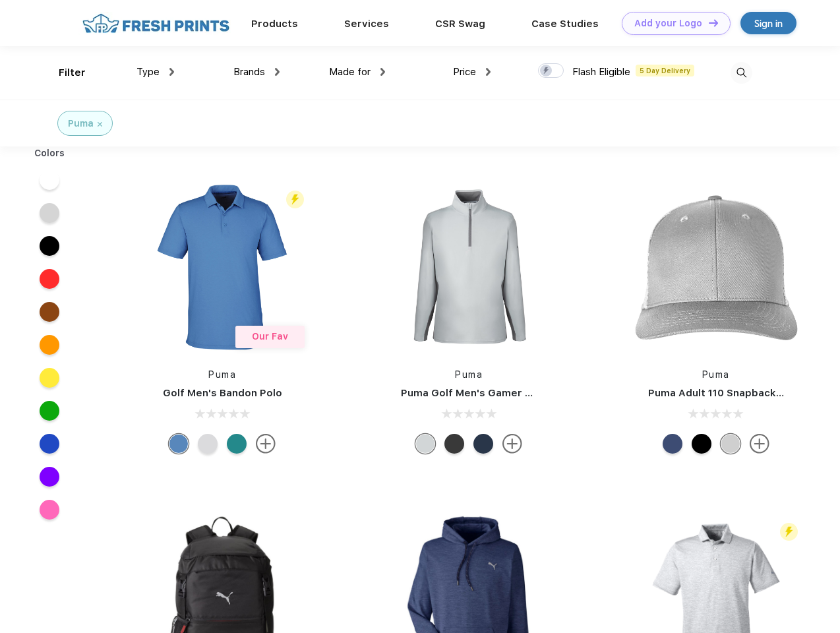 The image size is (840, 633). I want to click on span: Type, so click(148, 72).